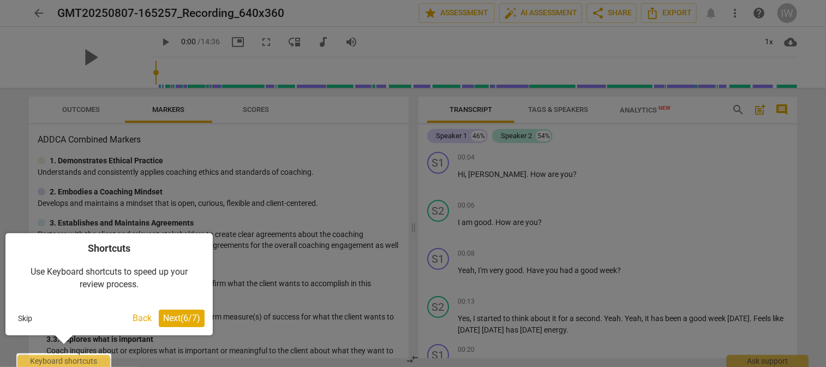 The height and width of the screenshot is (367, 826). Describe the element at coordinates (109, 248) in the screenshot. I see `h4: Shortcuts` at that location.